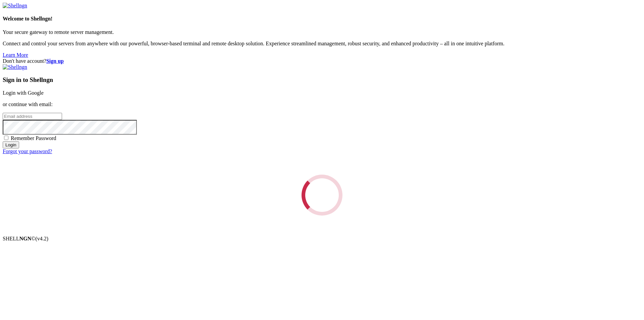  Describe the element at coordinates (322, 32) in the screenshot. I see `p: Your secure gateway to remote server management.` at that location.